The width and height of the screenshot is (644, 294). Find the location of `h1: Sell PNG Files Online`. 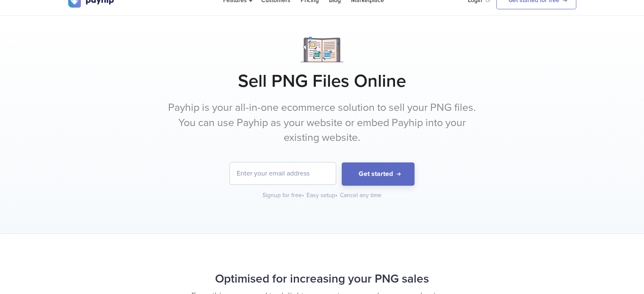

h1: Sell PNG Files Online is located at coordinates (322, 81).